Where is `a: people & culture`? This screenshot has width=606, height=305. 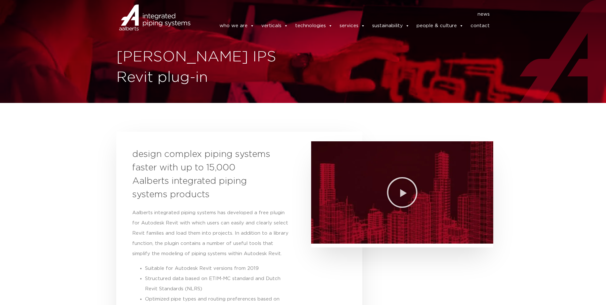 a: people & culture is located at coordinates (440, 26).